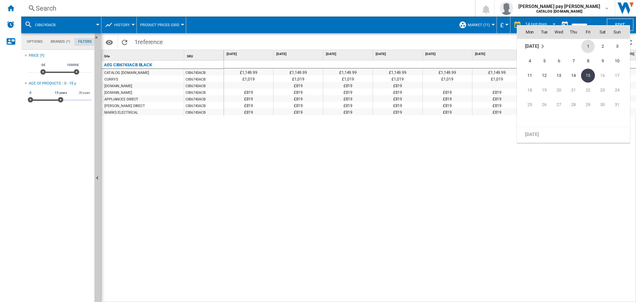  What do you see at coordinates (574, 61) in the screenshot?
I see `td: Thursday August 7 2025` at bounding box center [574, 61].